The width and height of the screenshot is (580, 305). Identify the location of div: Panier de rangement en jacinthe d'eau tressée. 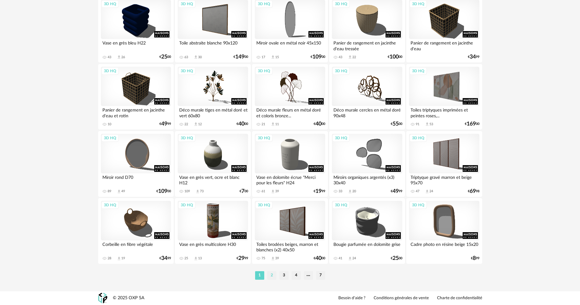
(367, 45).